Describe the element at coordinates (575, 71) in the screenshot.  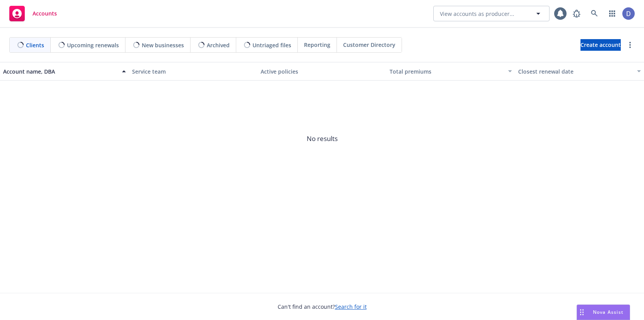
I see `div: Closest renewal date` at that location.